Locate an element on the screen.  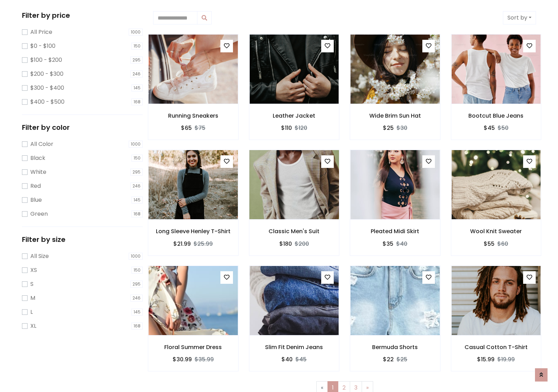
h6: $21.99 is located at coordinates (182, 244).